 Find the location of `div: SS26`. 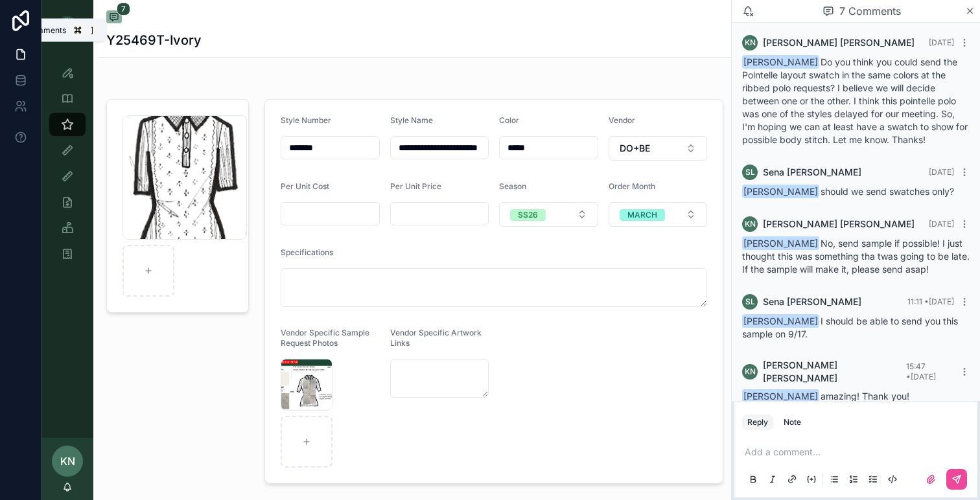

div: SS26 is located at coordinates (527, 215).